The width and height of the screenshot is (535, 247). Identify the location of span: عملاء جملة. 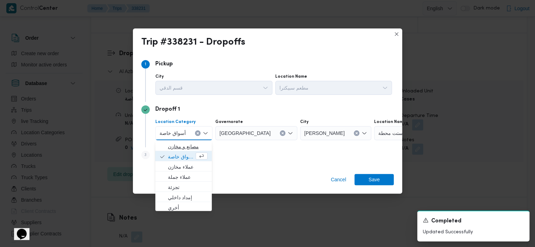
(188, 176).